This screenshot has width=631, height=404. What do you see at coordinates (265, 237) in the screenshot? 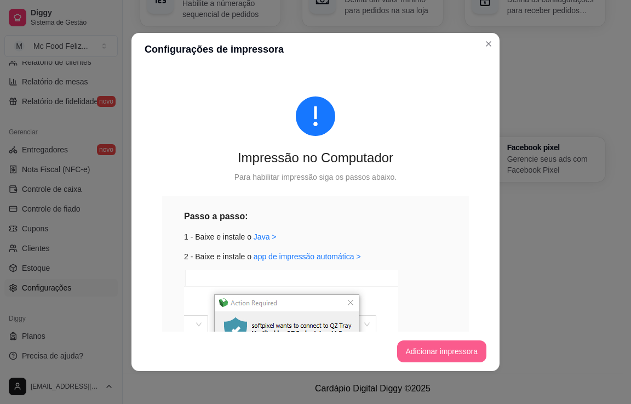
I see `a: Java >` at bounding box center [265, 237].